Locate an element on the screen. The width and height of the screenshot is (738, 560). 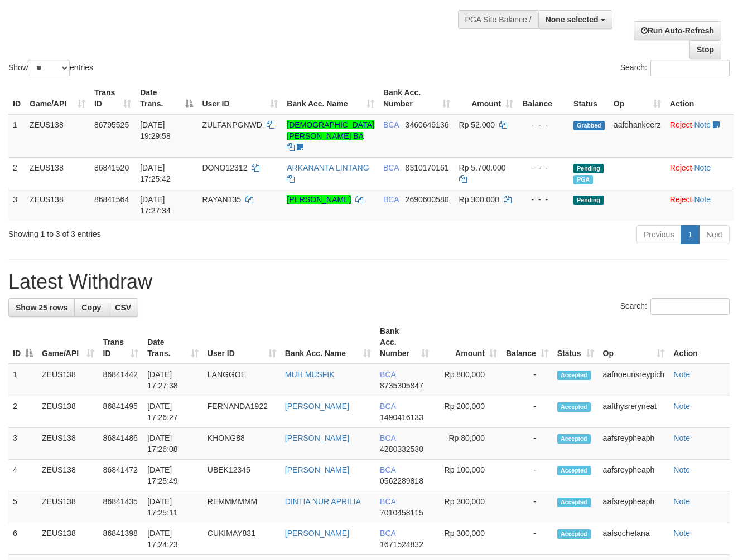
td: Rp 300,000 is located at coordinates (467, 539).